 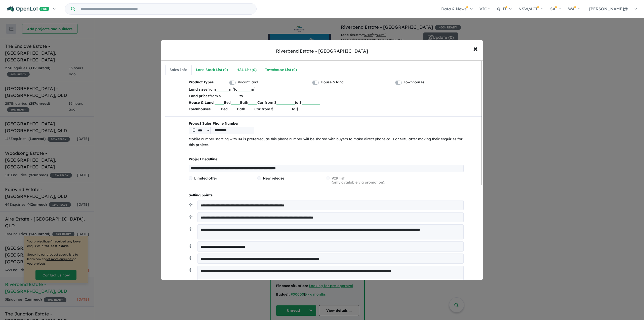 I want to click on p: Mobile number starting with 04 is preferred, as this phone number will be shared with buyers to m..., so click(x=326, y=142).